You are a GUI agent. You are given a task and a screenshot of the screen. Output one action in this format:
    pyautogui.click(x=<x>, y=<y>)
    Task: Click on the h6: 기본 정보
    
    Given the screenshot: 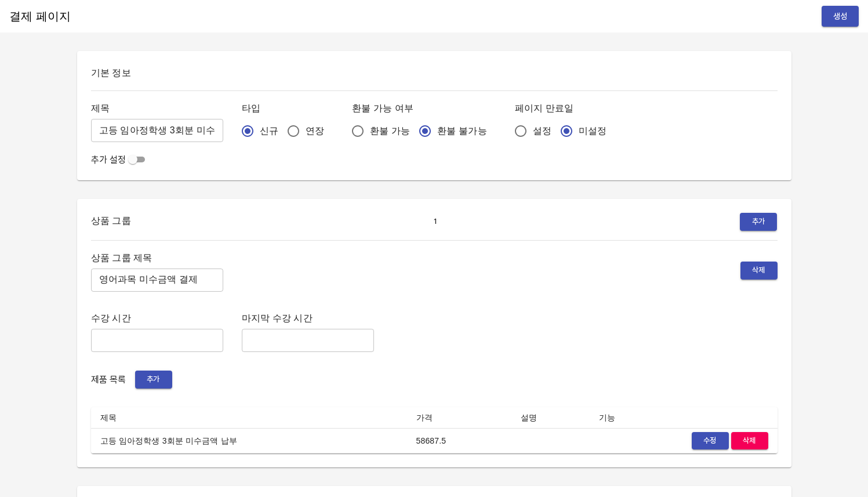 What is the action you would take?
    pyautogui.click(x=434, y=73)
    